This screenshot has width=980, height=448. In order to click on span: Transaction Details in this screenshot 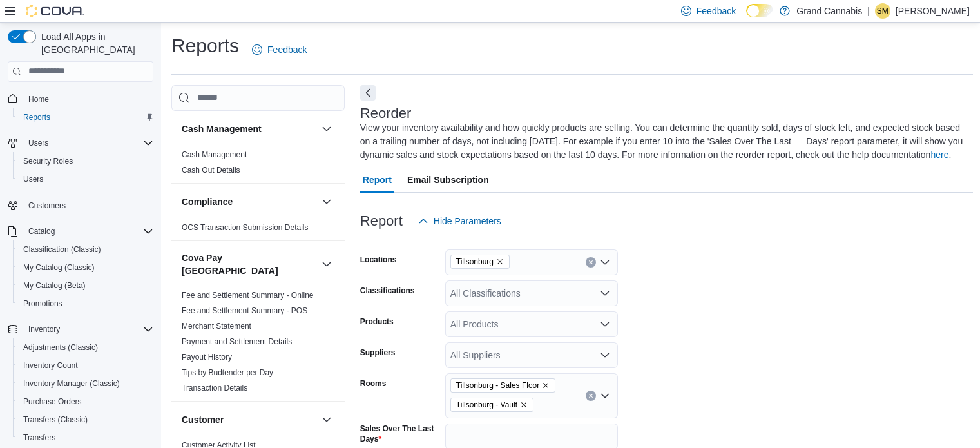, I will do `click(215, 388)`.